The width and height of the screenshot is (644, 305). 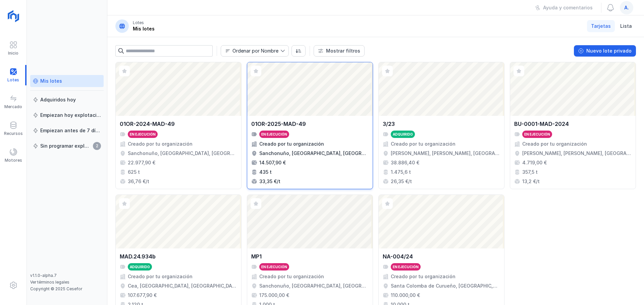 What do you see at coordinates (568, 8) in the screenshot?
I see `div: Ayuda y comentarios` at bounding box center [568, 8].